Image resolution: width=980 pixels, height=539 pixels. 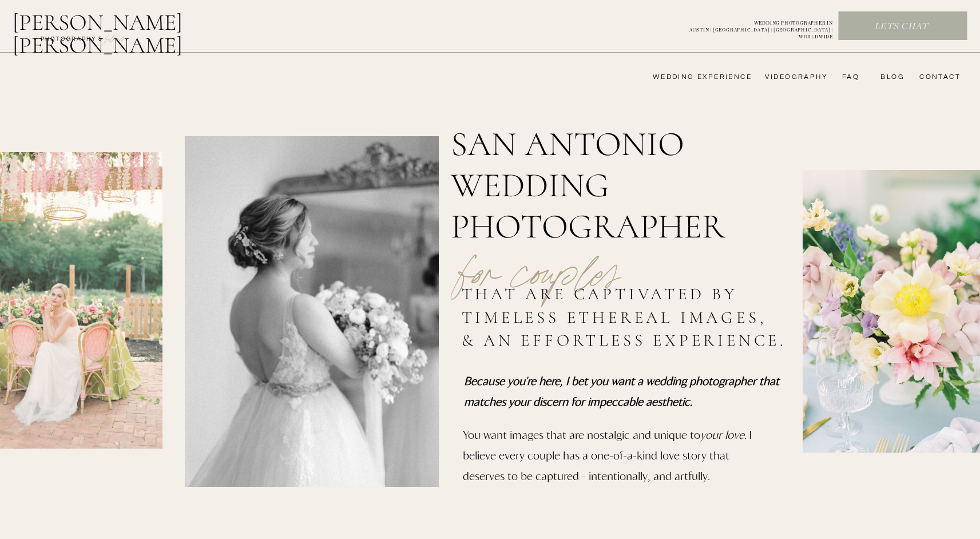 I want to click on nav: CONTACT, so click(x=938, y=78).